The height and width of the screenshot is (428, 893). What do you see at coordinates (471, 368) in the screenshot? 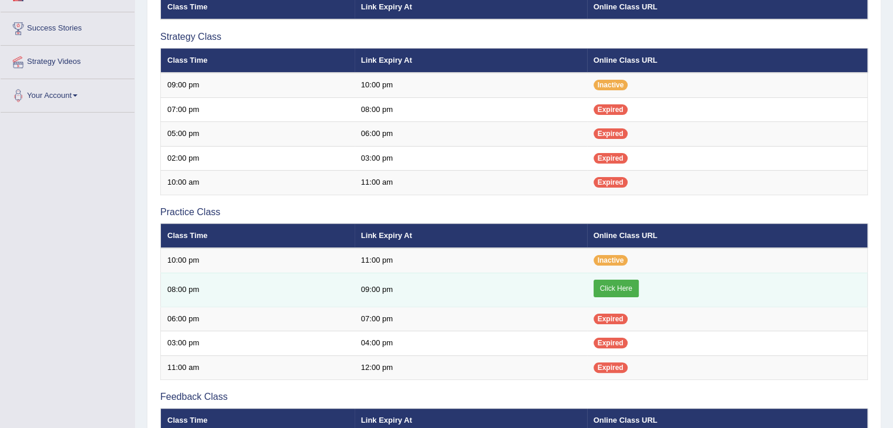
I see `td: 12:00 pm` at bounding box center [471, 368].